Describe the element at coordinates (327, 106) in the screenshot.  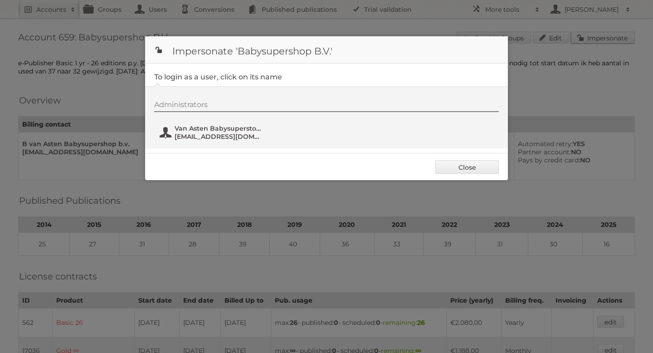
I see `div: Administrators` at that location.